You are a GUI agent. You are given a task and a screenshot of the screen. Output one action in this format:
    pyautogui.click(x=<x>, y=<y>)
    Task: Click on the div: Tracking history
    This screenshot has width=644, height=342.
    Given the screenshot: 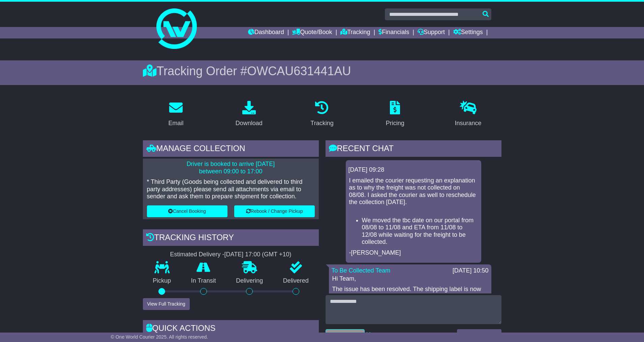 What is the action you would take?
    pyautogui.click(x=231, y=238)
    